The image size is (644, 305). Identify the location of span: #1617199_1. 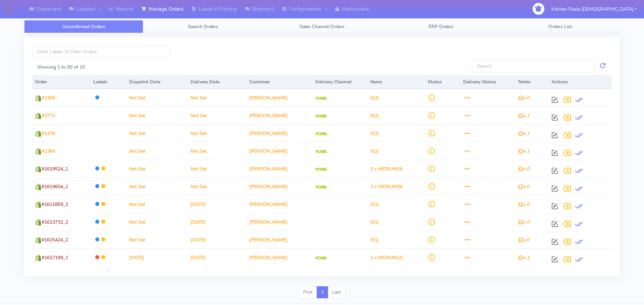
(55, 258).